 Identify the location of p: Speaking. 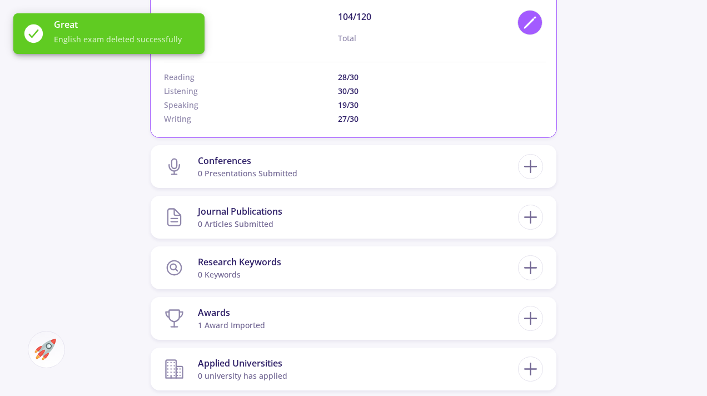
(251, 104).